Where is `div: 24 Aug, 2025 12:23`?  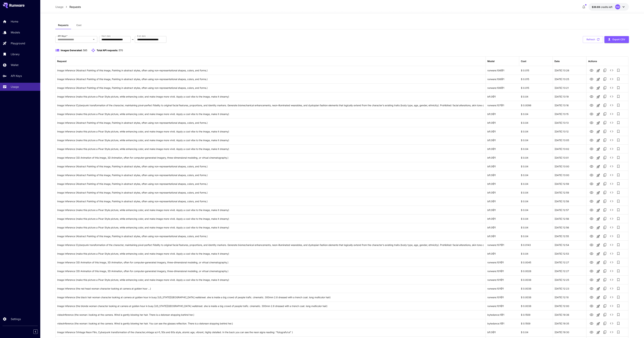 div: 24 Aug, 2025 12:23 is located at coordinates (570, 289).